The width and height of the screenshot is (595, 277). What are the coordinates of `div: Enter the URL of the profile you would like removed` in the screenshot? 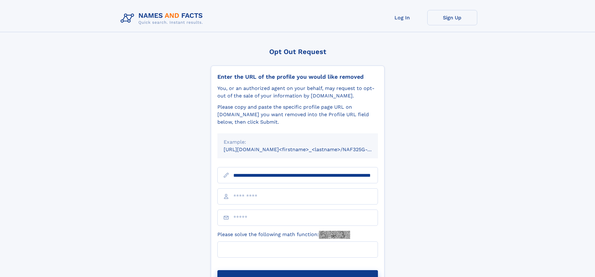 It's located at (297, 77).